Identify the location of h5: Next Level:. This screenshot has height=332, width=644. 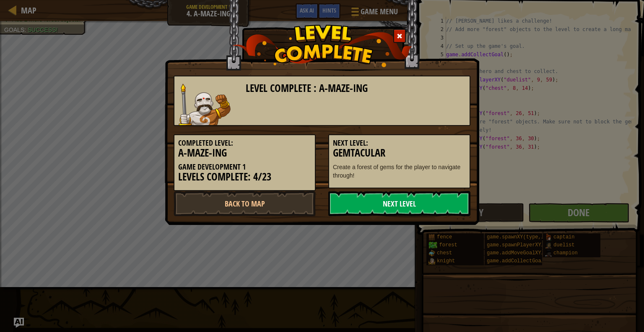
(400, 143).